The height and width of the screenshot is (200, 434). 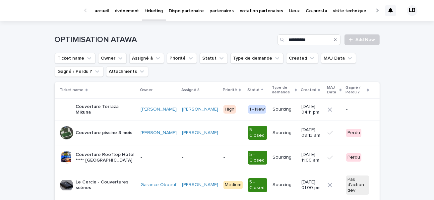 What do you see at coordinates (75, 58) in the screenshot?
I see `button: Ticket name` at bounding box center [75, 58].